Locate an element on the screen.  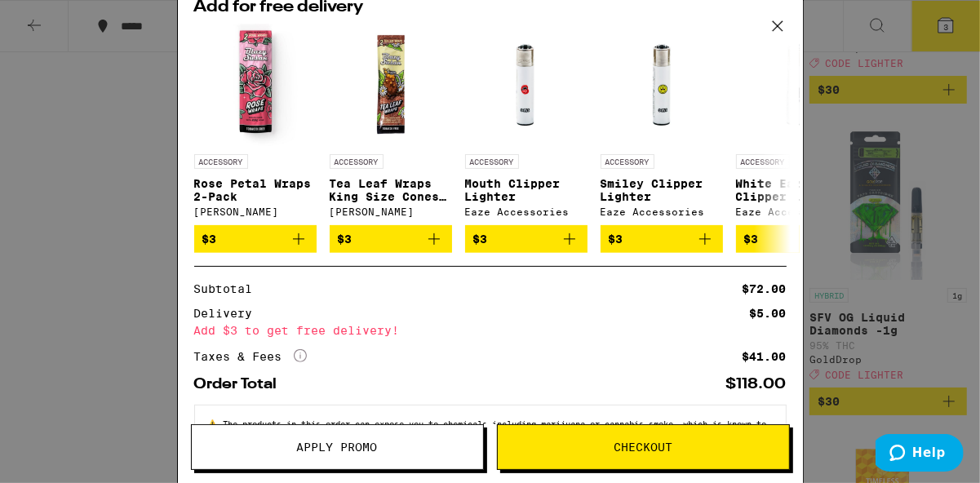
a: Open page for Smiley Clipper Lighter from Eaze Accessories is located at coordinates (662, 124).